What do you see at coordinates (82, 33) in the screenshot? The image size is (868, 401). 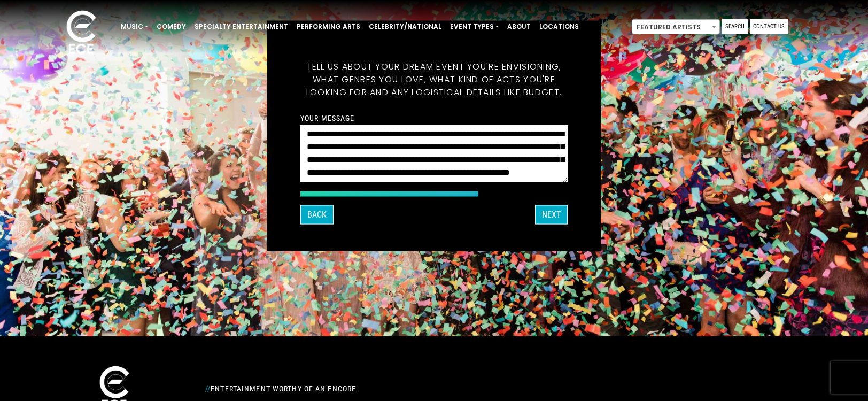 I see `img: ece_new_logo_whitev2-1.png` at bounding box center [82, 33].